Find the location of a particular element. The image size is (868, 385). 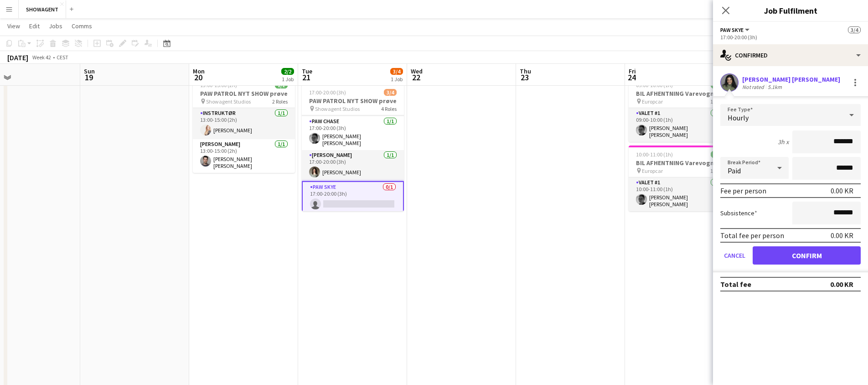

div: 09:00-10:00 (1h)1/1BIL AFHENTNING Varevogn 1 Europcar1 RoleValet #11/109:00-10:00 (1h)[PERSON_NAM... is located at coordinates (679, 109).